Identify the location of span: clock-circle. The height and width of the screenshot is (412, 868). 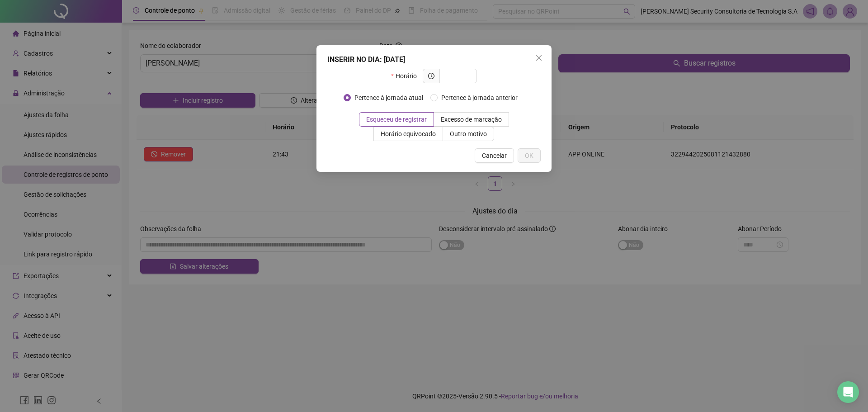
(431, 76).